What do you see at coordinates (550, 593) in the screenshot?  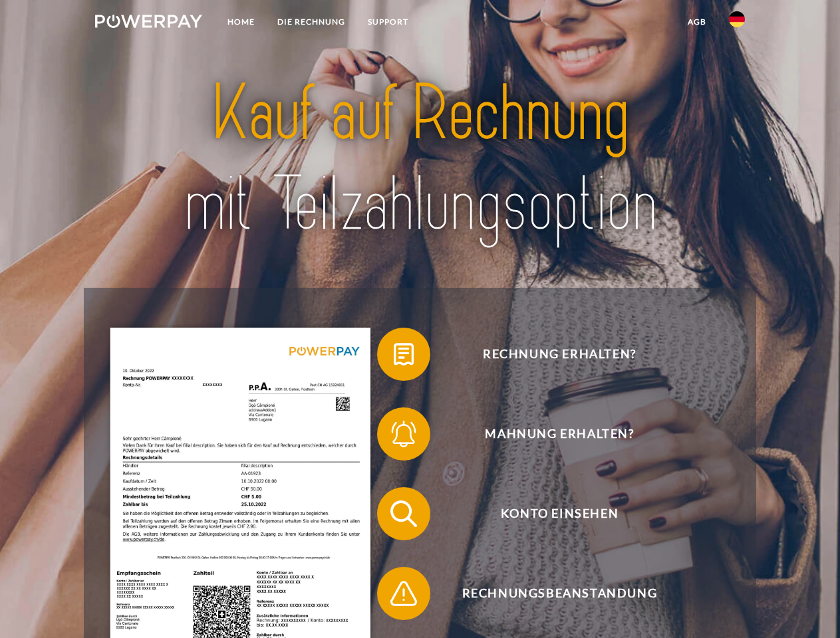 I see `button: Rechnungsbeanstandung` at bounding box center [550, 593].